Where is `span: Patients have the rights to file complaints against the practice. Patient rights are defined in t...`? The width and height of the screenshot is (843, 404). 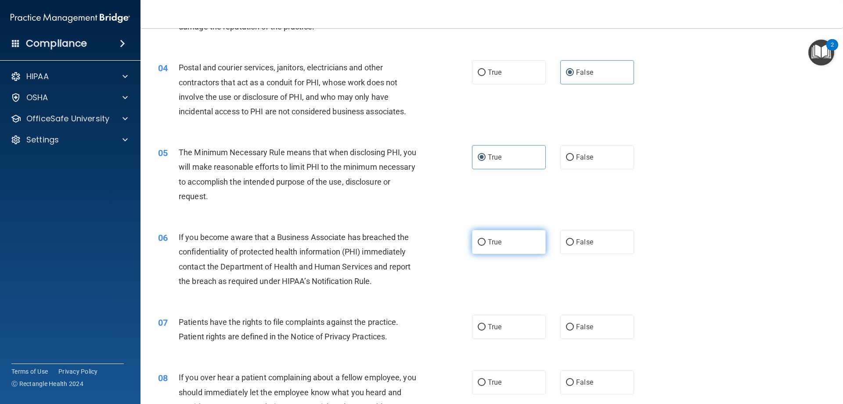
span: Patients have the rights to file complaints against the practice. Patient rights are defined in t... is located at coordinates (289, 329).